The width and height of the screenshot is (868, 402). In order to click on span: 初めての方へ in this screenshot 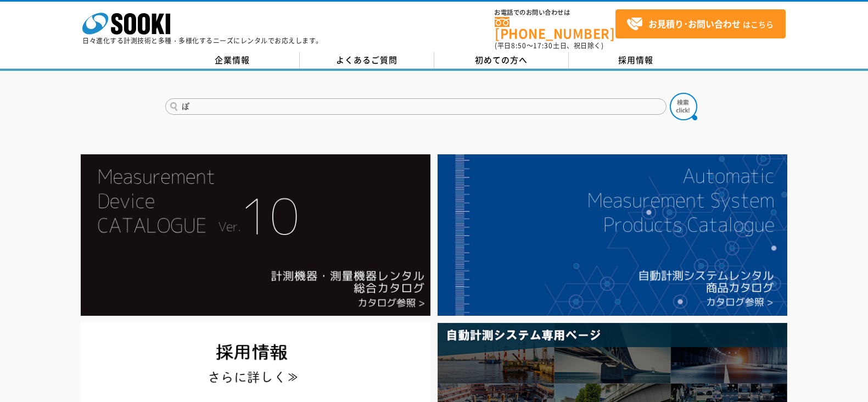, I will do `click(501, 60)`.